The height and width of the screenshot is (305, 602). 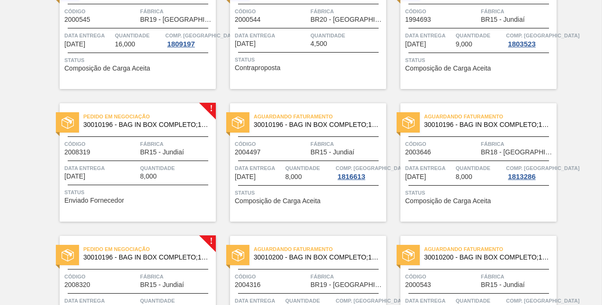 What do you see at coordinates (131, 162) in the screenshot?
I see `a: !statusPedido em Negociação30010196 - BAG IN BOX COMPLETO;18L;NORMAL;;Código2008319FábricaBR15 - ...` at bounding box center [131, 162].